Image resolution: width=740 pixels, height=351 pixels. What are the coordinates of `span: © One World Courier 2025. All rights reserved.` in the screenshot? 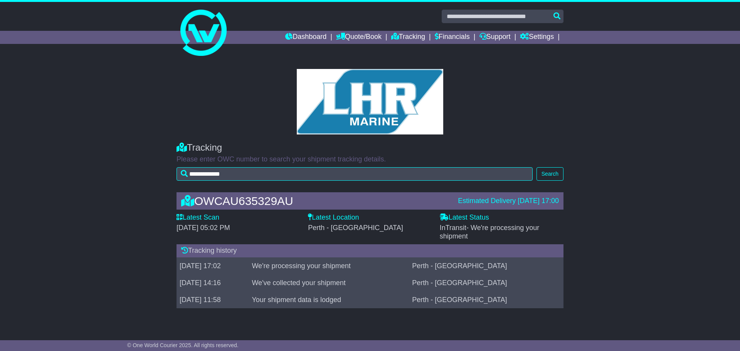 It's located at (183, 345).